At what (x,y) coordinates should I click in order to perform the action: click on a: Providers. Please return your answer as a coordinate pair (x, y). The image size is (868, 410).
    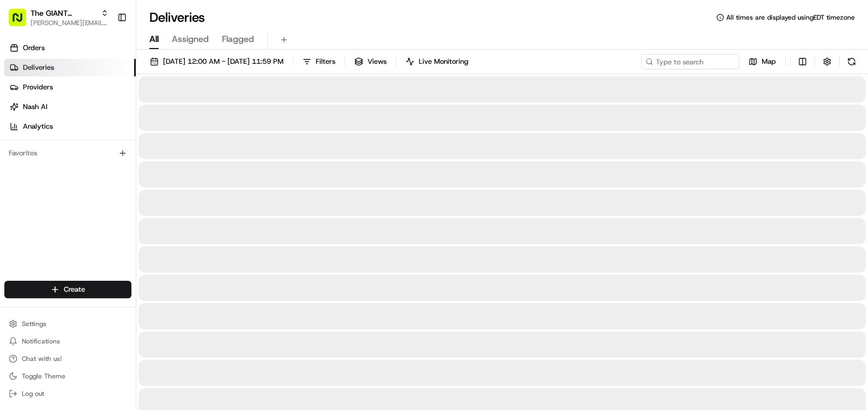
    Looking at the image, I should click on (70, 87).